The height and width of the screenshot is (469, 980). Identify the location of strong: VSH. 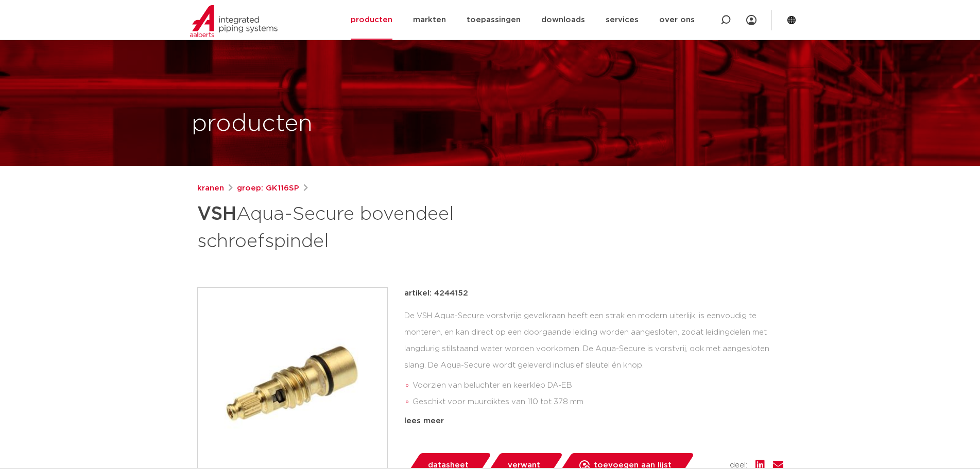
(217, 215).